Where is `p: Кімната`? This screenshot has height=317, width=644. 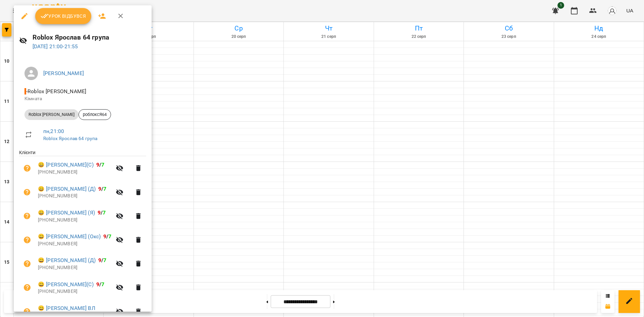
p: Кімната is located at coordinates (82, 99).